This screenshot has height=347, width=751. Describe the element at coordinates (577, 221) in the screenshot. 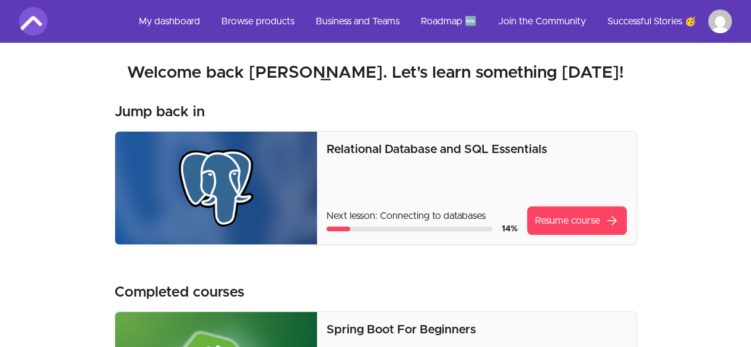

I see `a: Resume coursearrow_forward` at that location.